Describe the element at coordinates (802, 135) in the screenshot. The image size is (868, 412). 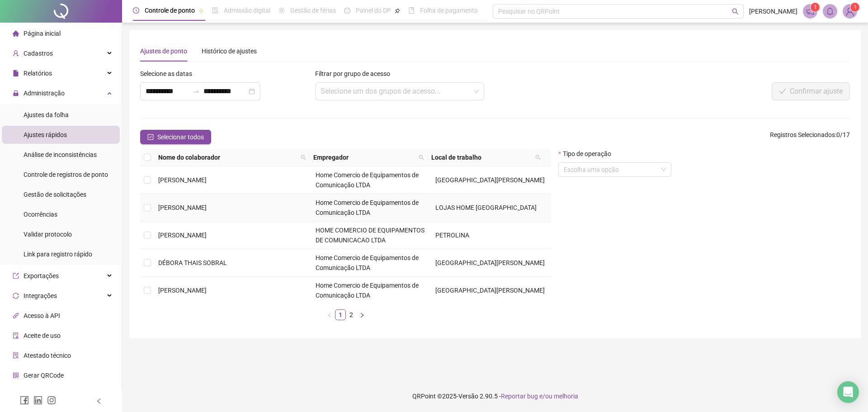
I see `span: Registros Selecionados` at that location.